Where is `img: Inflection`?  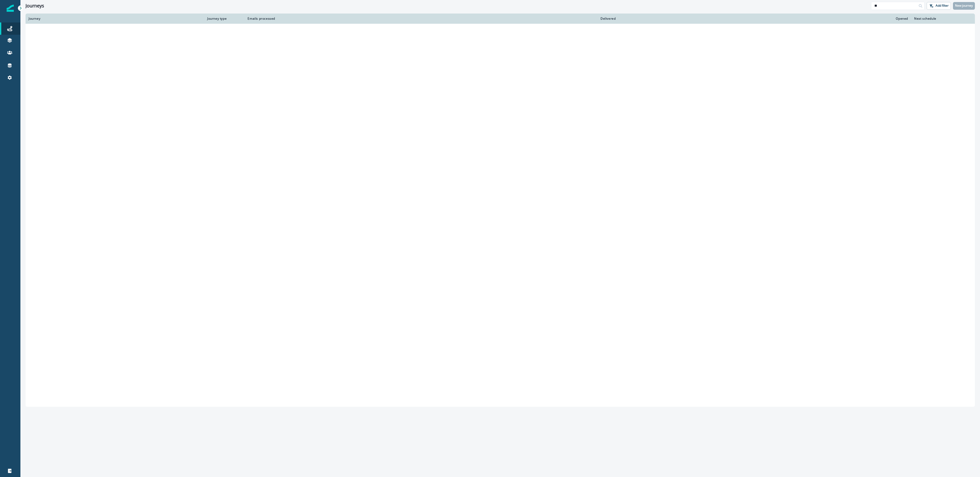 img: Inflection is located at coordinates (10, 8).